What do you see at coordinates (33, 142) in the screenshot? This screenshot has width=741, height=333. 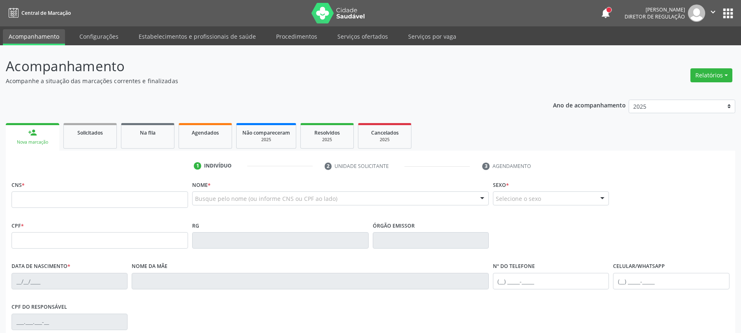 I see `div: Nova marcação` at bounding box center [33, 142].